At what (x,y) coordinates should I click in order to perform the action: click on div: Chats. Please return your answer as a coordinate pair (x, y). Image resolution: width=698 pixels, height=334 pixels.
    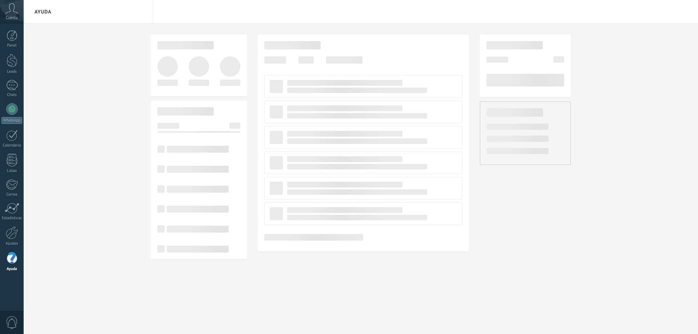
    Looking at the image, I should click on (12, 95).